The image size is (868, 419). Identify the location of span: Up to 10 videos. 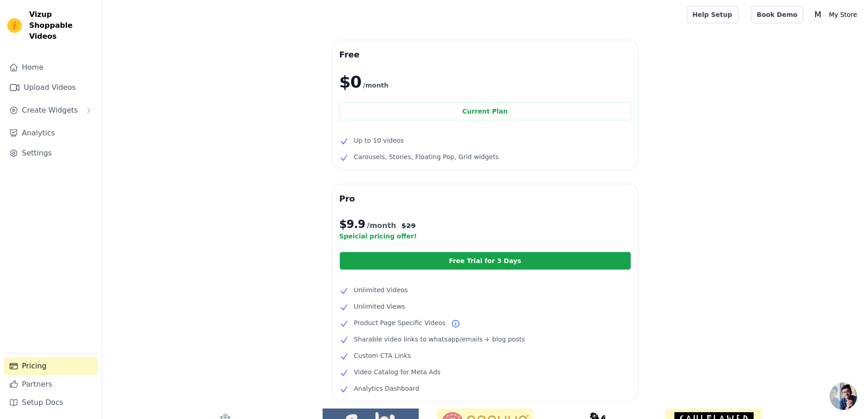
(379, 141).